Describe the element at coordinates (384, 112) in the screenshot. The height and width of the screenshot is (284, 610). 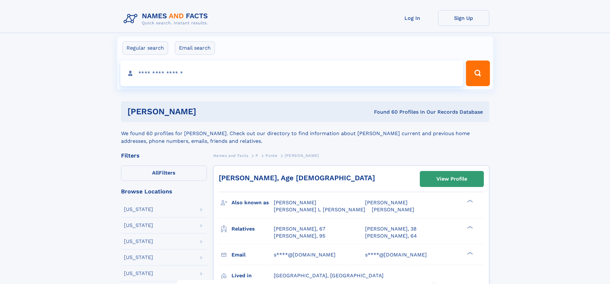
I see `div: Found 60 Profiles In Our Records Database` at that location.